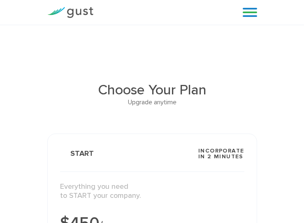 The image size is (304, 223). Describe the element at coordinates (152, 90) in the screenshot. I see `h1: Choose Your Plan` at that location.